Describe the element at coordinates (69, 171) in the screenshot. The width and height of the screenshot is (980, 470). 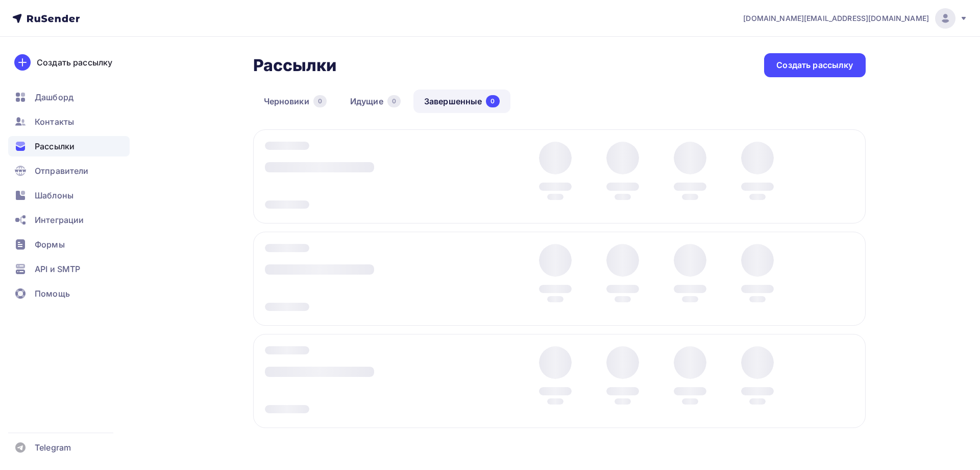
I see `a: Отправители` at that location.